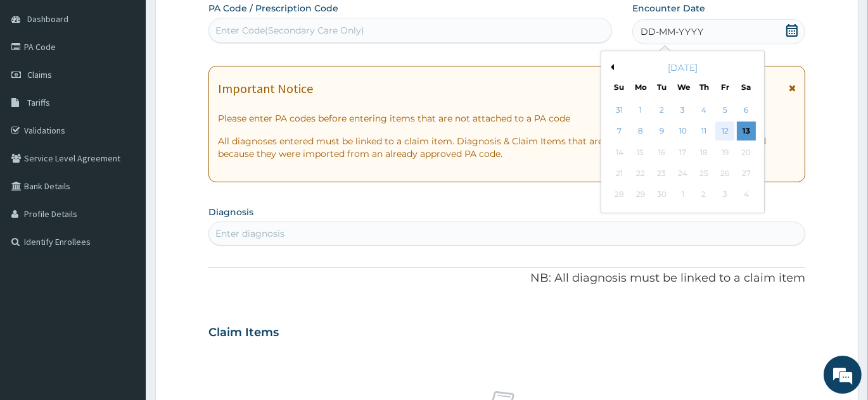  What do you see at coordinates (661, 153) in the screenshot?
I see `div: Not available Tuesday, September 16th, 2025` at bounding box center [661, 153].